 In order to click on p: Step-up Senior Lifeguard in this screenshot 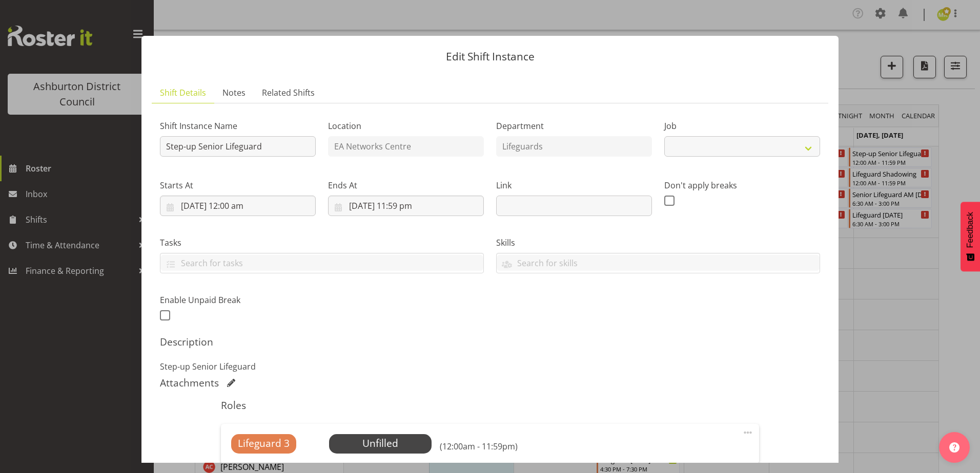, I will do `click(490, 367)`.